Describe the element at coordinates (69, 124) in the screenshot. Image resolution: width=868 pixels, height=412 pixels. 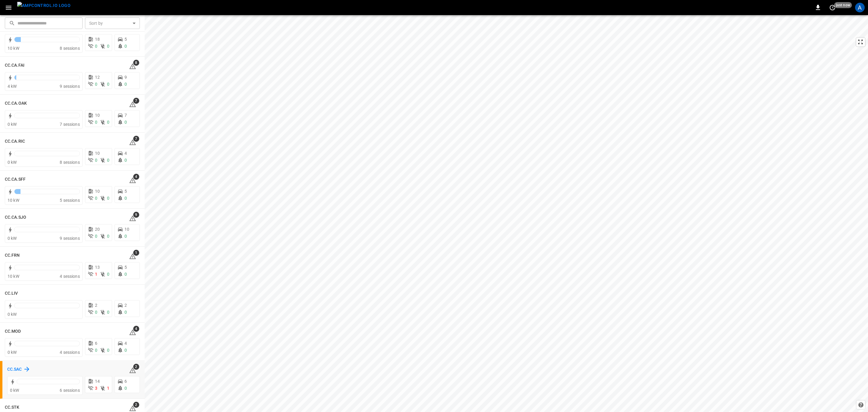
I see `span: 7 sessions` at that location.